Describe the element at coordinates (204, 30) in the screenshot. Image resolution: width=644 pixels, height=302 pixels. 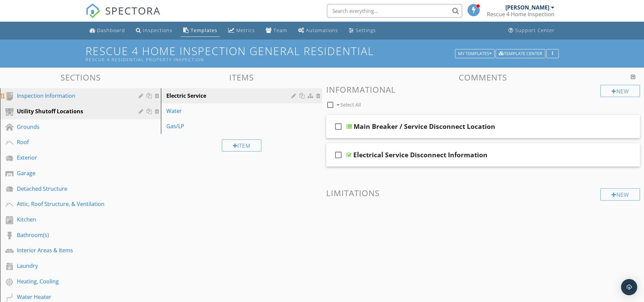
I see `div: Templates` at that location.